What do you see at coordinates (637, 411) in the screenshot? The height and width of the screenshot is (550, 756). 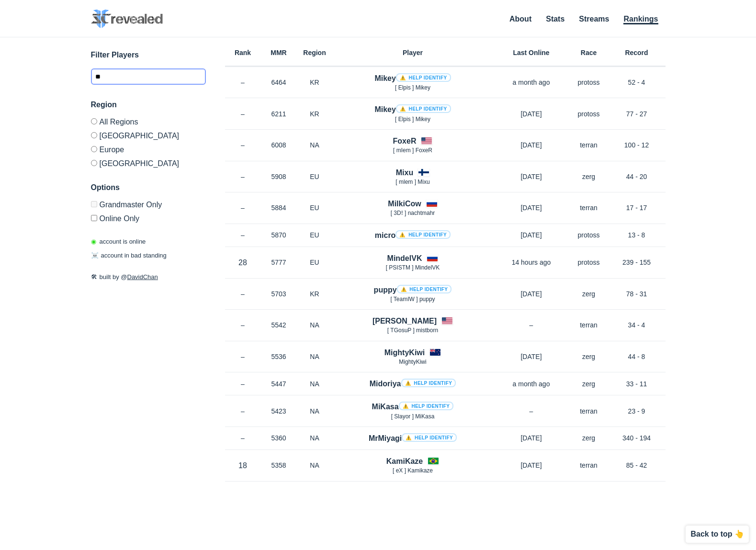 I see `p: 23 - 9` at bounding box center [637, 411].